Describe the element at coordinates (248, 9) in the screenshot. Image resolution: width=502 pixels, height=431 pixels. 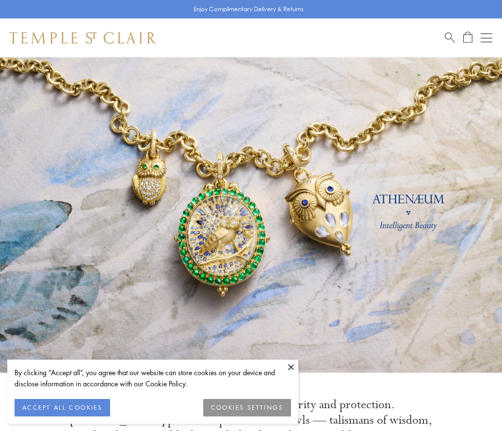
I see `p: Enjoy Complimentary Delivery & Returns` at that location.